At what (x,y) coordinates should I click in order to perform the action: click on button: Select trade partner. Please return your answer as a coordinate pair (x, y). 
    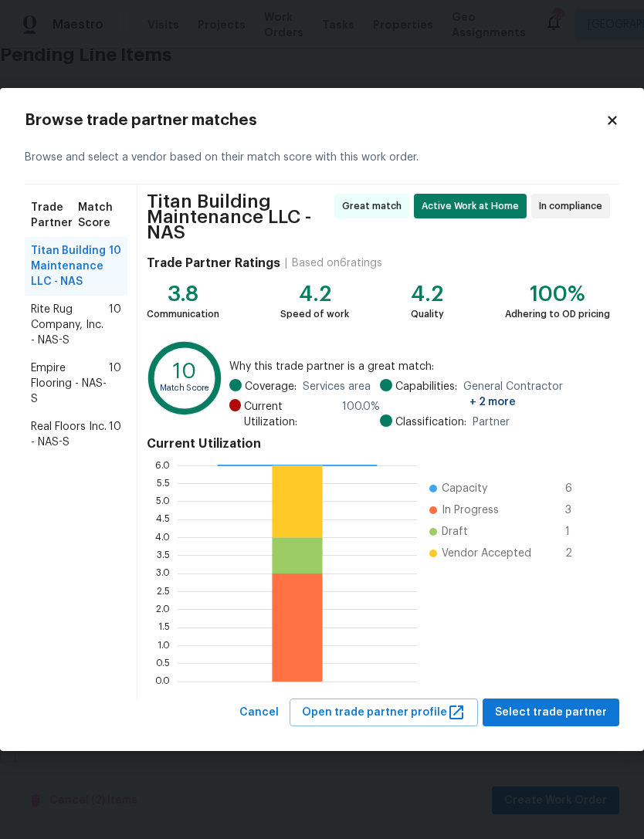
    Looking at the image, I should click on (550, 712).